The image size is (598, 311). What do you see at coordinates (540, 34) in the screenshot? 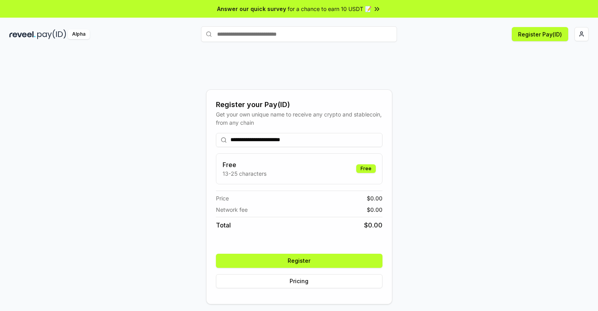
I see `button: Register Pay(ID)` at bounding box center [540, 34].